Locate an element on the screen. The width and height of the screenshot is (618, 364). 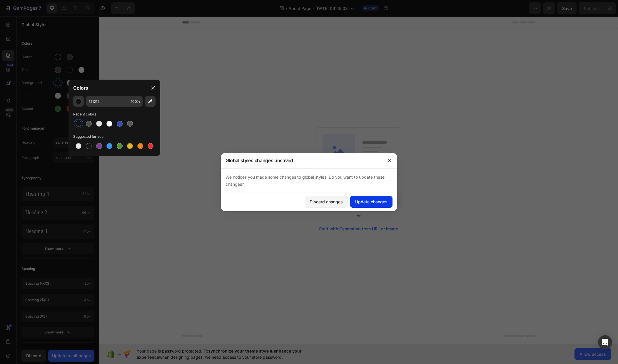
div: Open Intercom Messenger is located at coordinates (605, 342).